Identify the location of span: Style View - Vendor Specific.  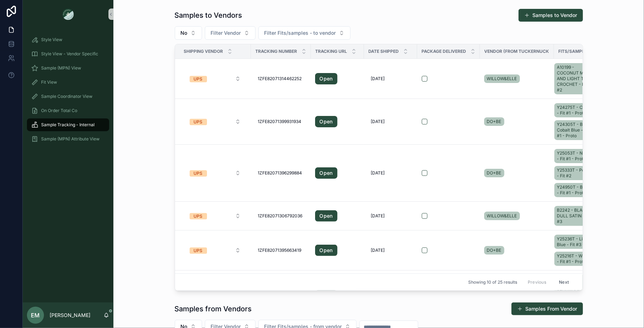
(70, 54).